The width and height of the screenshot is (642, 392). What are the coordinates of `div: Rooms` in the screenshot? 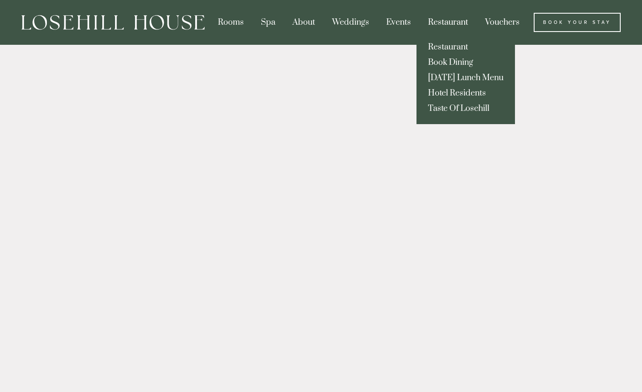 It's located at (231, 22).